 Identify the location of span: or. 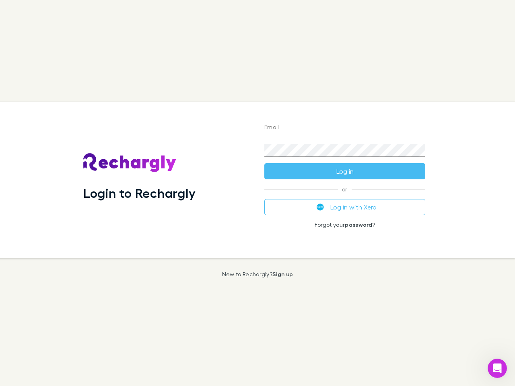
(345, 189).